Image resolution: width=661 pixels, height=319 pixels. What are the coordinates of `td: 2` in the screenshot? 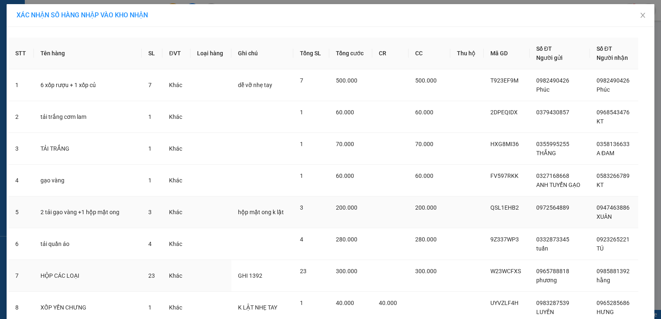 It's located at (21, 117).